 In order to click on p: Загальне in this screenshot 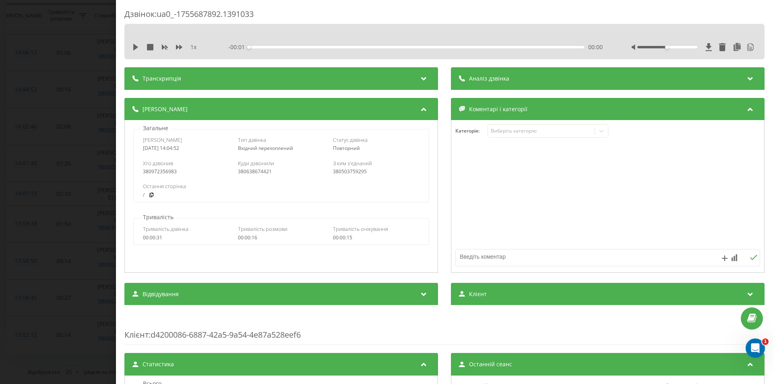, I will do `click(155, 128)`.